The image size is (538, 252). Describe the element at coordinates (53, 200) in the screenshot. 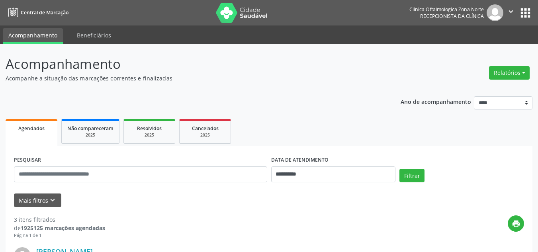

I see `i: keyboard_arrow_down` at that location.